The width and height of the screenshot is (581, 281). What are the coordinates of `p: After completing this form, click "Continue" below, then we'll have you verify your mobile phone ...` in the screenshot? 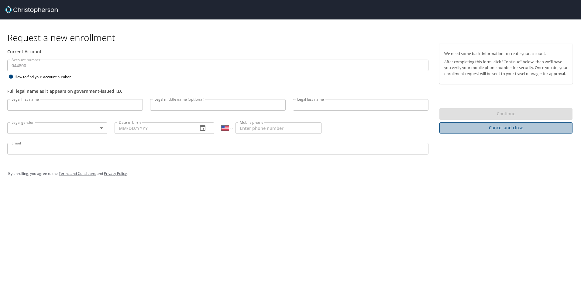 It's located at (506, 68).